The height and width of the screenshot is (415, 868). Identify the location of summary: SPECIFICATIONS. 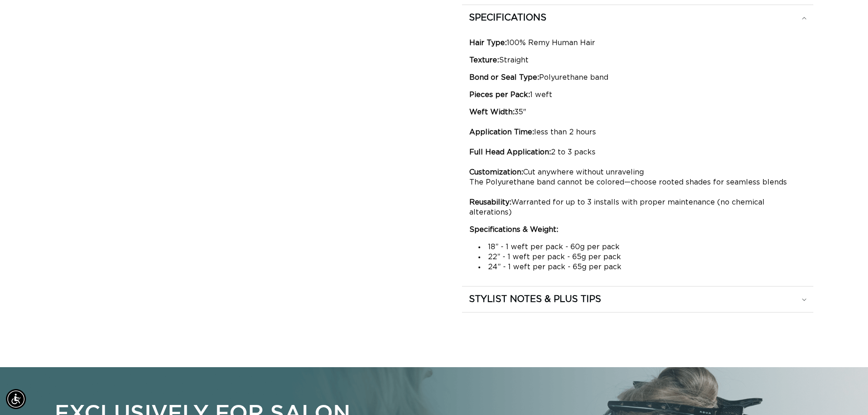
(638, 18).